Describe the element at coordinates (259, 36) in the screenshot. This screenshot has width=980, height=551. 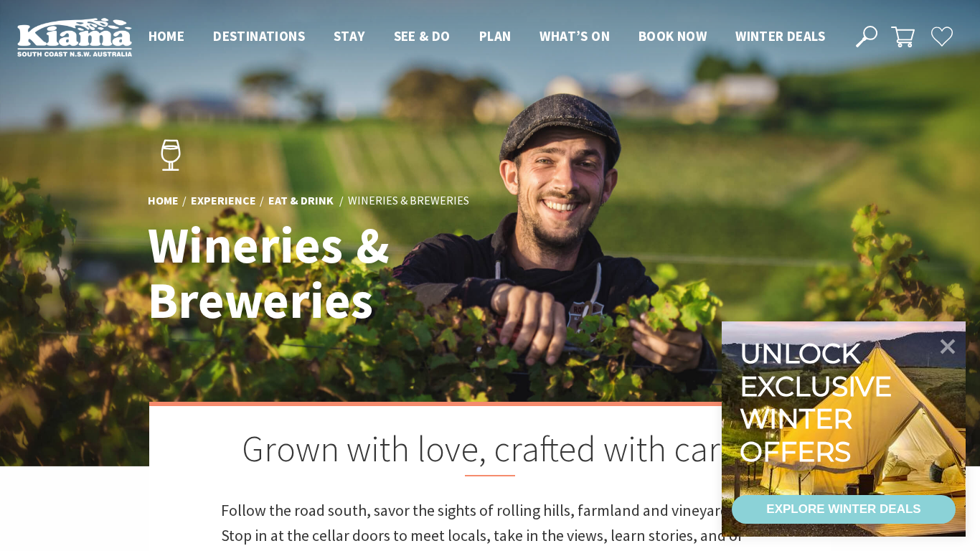
I see `span: Destinations` at that location.